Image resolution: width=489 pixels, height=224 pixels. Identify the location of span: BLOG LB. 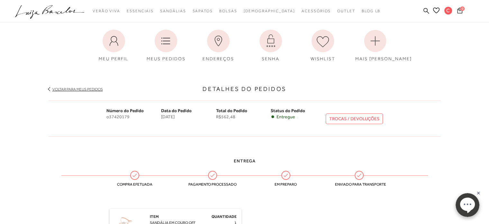
(371, 11).